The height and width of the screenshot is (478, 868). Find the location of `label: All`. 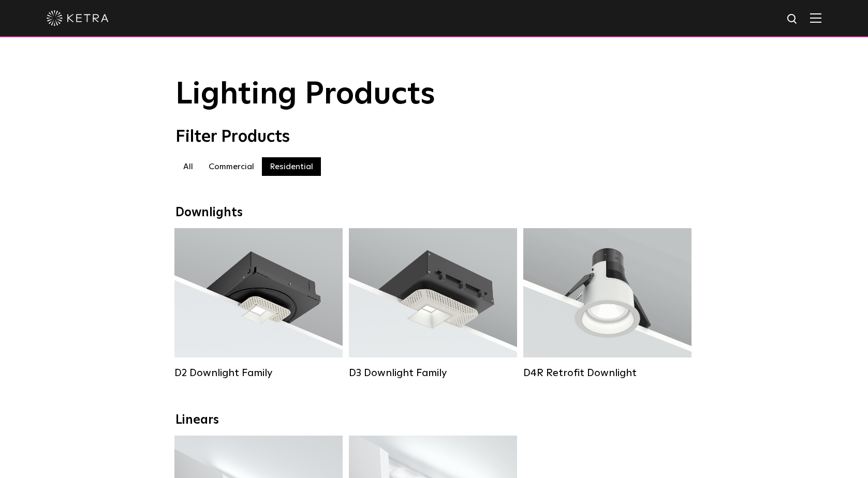

label: All is located at coordinates (188, 166).